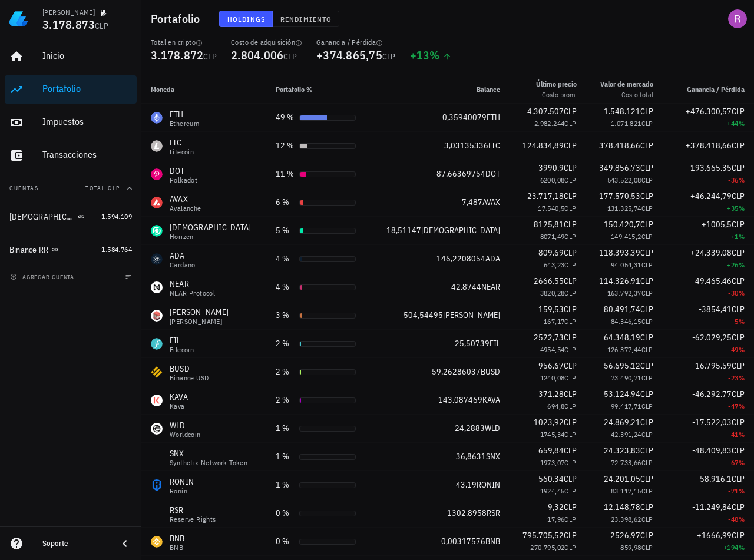  Describe the element at coordinates (186, 209) in the screenshot. I see `div: Avalanche` at that location.